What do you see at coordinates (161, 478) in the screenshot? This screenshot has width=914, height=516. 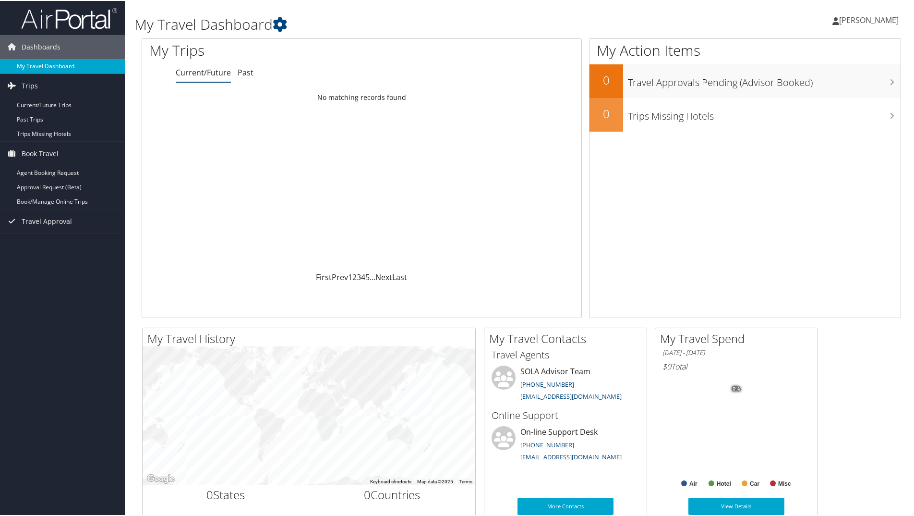 I see `img: Google` at bounding box center [161, 478].